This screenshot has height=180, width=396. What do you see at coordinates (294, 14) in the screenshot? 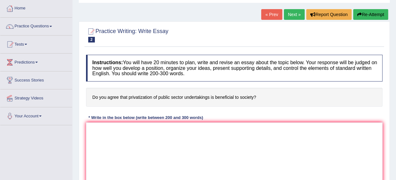
I see `a: Next »` at bounding box center [294, 14].